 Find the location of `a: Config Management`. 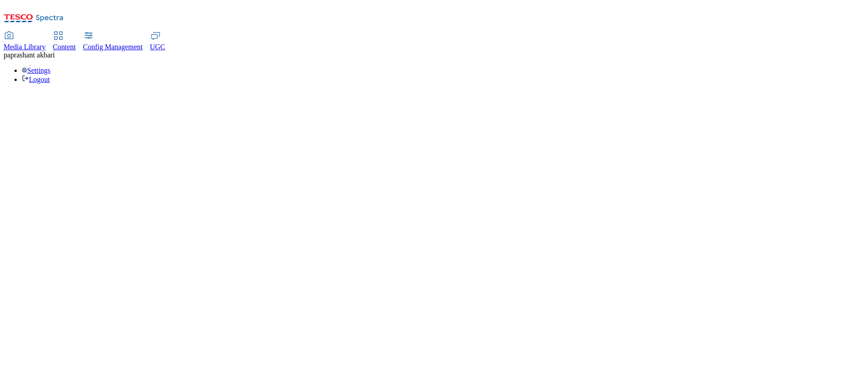

a: Config Management is located at coordinates (113, 42).